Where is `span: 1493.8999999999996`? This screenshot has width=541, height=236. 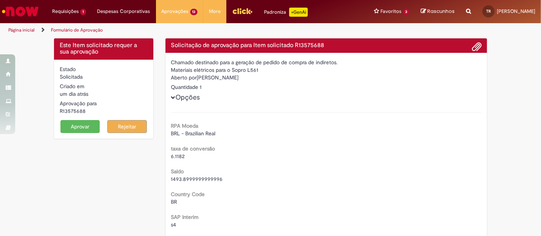
span: 1493.8999999999996 is located at coordinates (197, 179).